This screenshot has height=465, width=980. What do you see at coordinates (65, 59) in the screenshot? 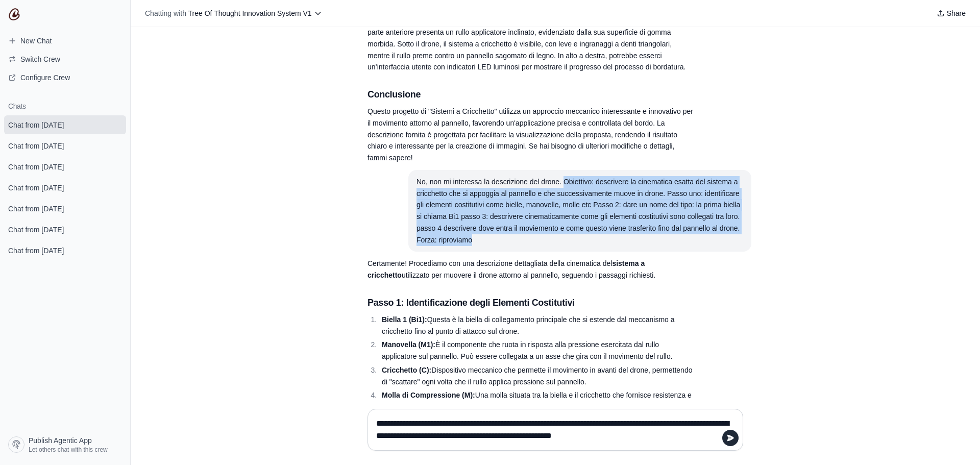
I see `button: Switch Crew` at bounding box center [65, 59].